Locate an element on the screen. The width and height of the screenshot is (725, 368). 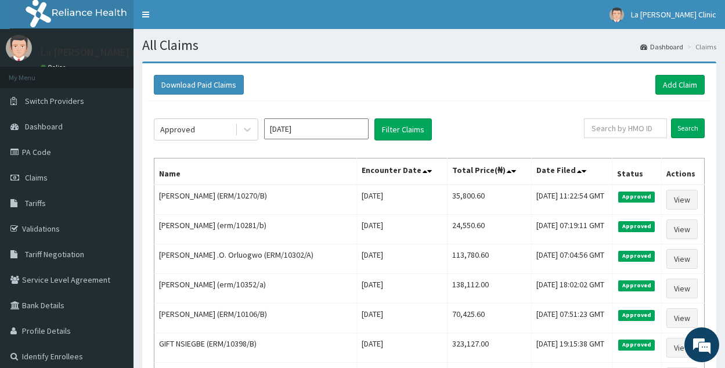
td: 138,112.00 is located at coordinates (489, 288).